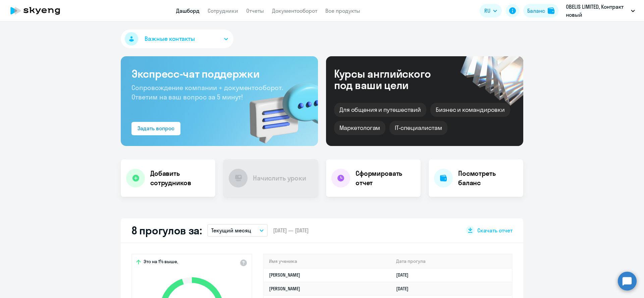  Describe the element at coordinates (166, 230) in the screenshot. I see `h2: 8 прогулов за:` at that location.